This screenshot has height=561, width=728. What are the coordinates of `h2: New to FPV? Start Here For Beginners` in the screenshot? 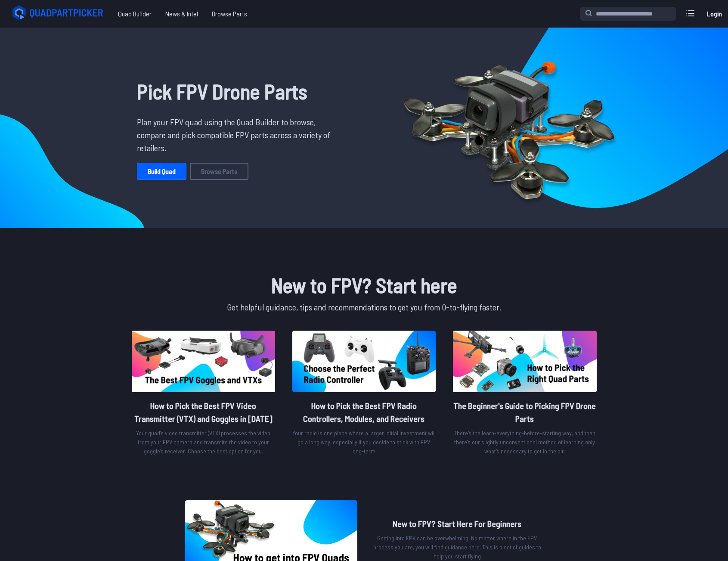 It's located at (458, 523).